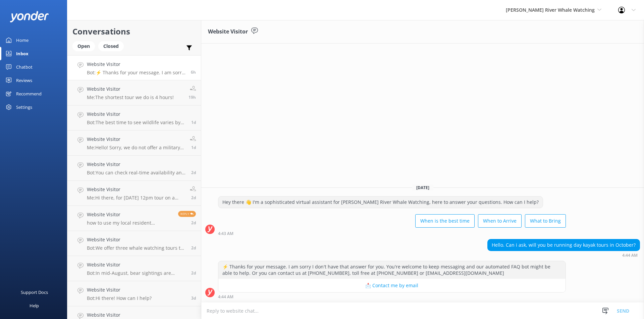 Image resolution: width=644 pixels, height=319 pixels. Describe the element at coordinates (34, 292) in the screenshot. I see `div: Support Docs` at that location.